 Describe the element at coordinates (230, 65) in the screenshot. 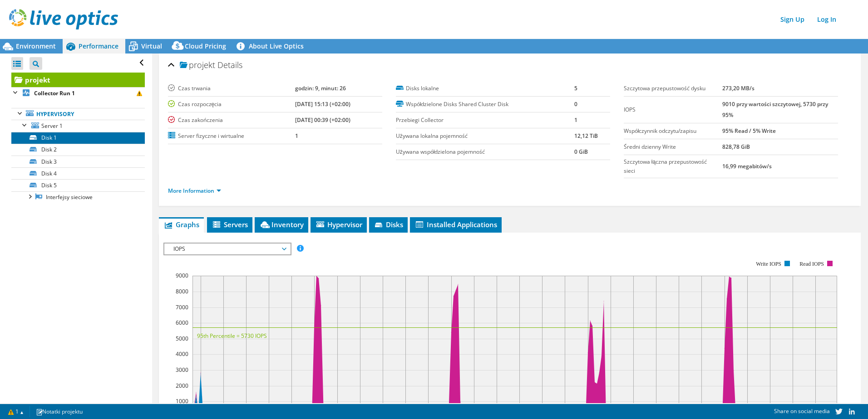

I see `span: Details` at that location.